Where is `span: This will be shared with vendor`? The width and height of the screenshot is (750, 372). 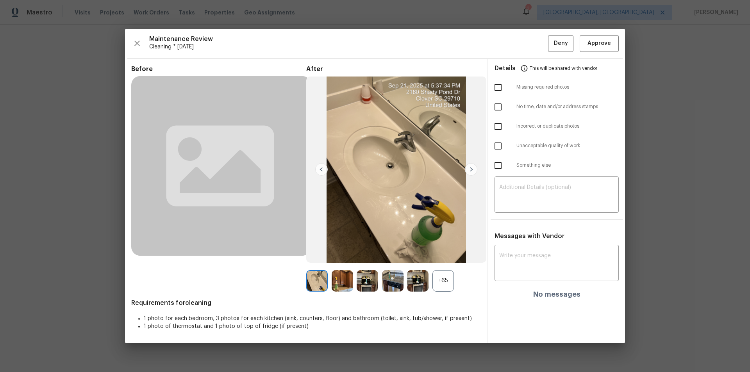 span: This will be shared with vendor is located at coordinates (564, 68).